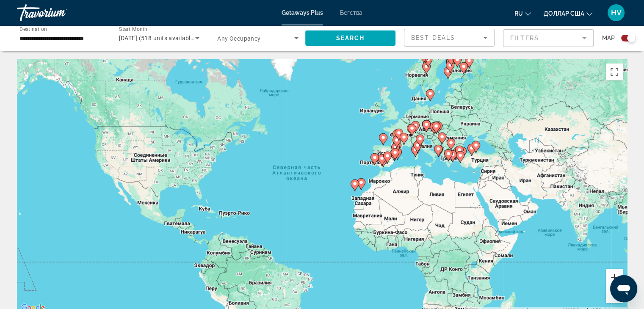  What do you see at coordinates (33, 29) in the screenshot?
I see `span: Destination` at bounding box center [33, 29].